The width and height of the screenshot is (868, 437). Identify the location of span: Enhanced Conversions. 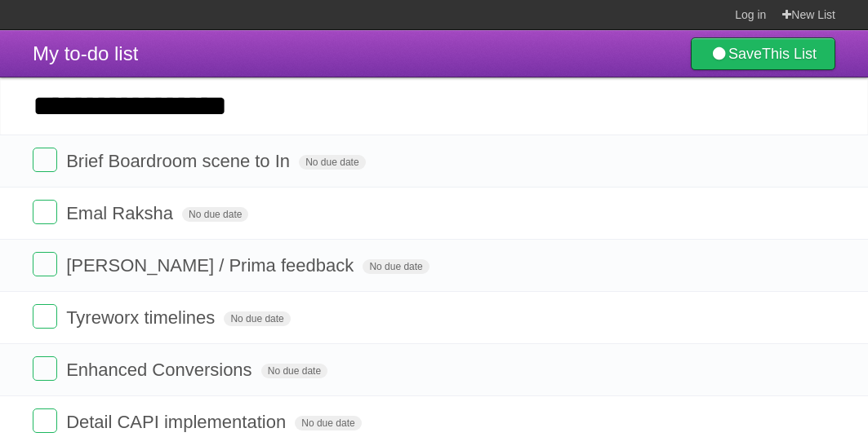
(161, 370).